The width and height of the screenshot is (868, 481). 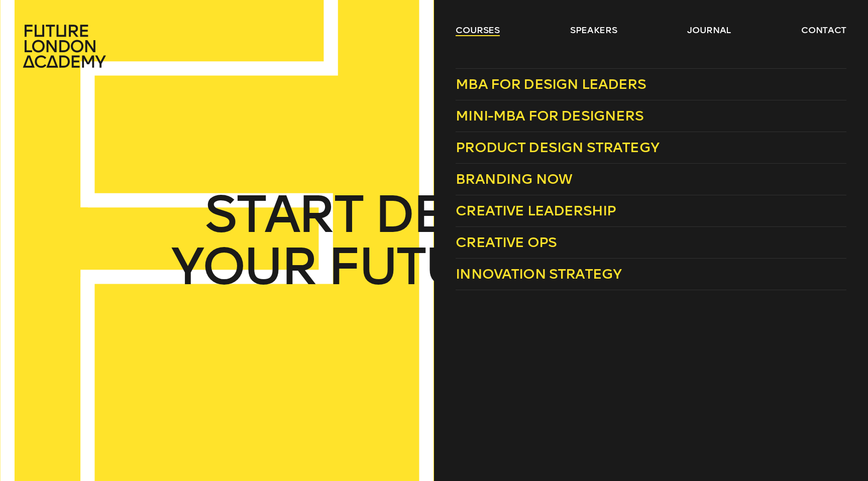 I want to click on span: MBA for Design Leaders, so click(x=551, y=84).